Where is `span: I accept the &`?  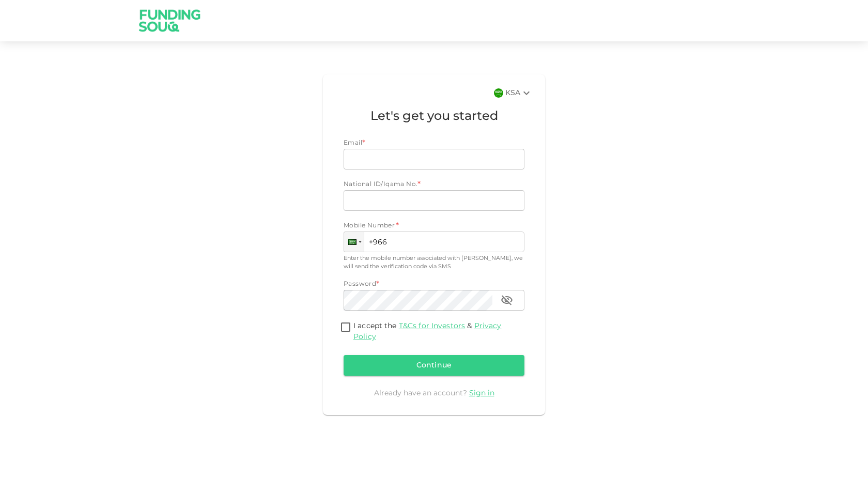 span: I accept the & is located at coordinates (427, 332).